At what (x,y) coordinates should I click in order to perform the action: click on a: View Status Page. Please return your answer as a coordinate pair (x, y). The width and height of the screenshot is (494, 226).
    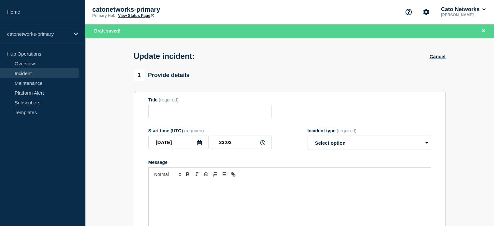
    Looking at the image, I should click on (136, 16).